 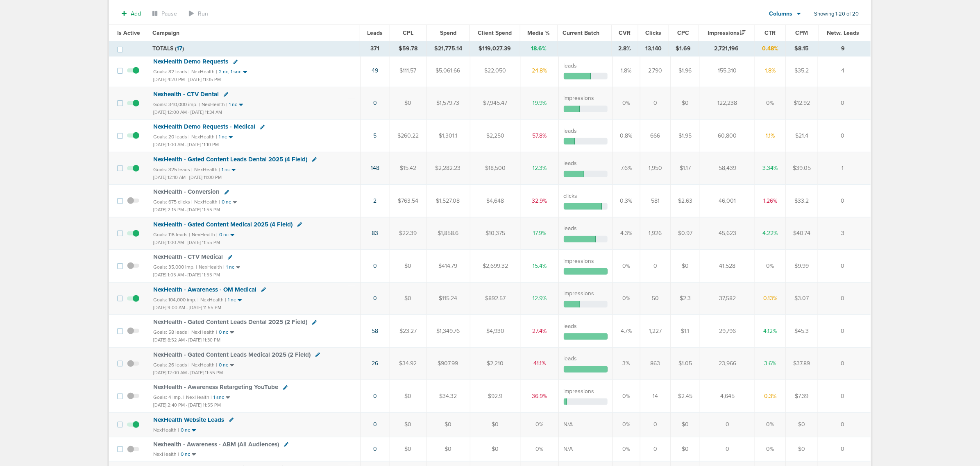 What do you see at coordinates (374, 233) in the screenshot?
I see `a: 83` at bounding box center [374, 233].